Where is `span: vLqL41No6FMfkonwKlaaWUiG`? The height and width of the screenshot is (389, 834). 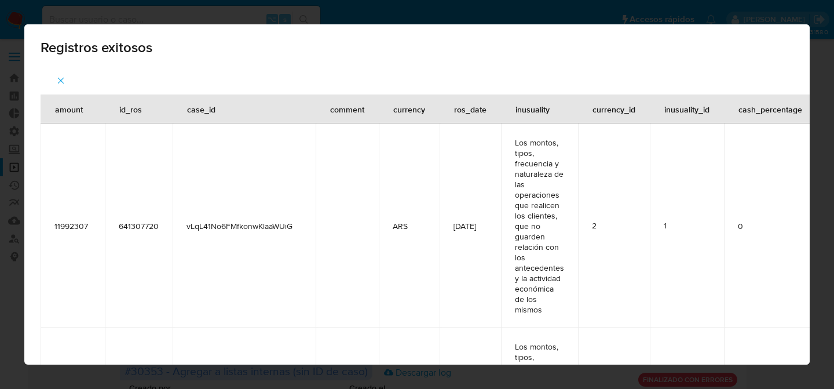
span: vLqL41No6FMfkonwKlaaWUiG is located at coordinates (244, 226).